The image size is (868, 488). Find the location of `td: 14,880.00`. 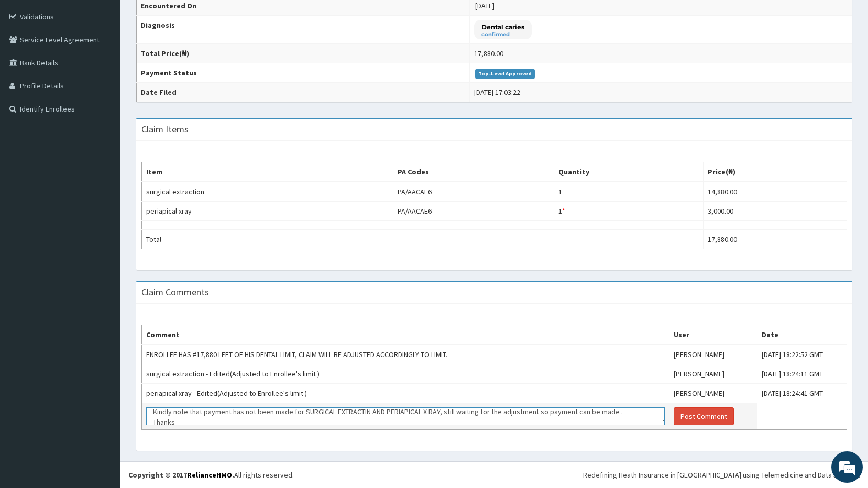

td: 14,880.00 is located at coordinates (775, 191).